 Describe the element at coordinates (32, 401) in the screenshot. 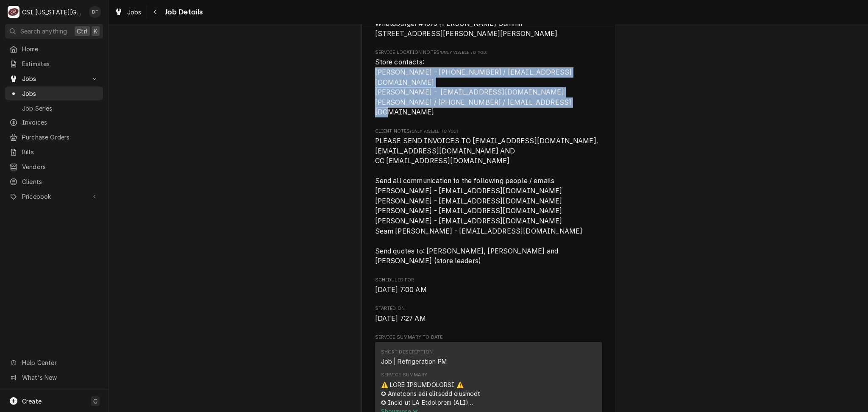

I see `span: Create` at that location.